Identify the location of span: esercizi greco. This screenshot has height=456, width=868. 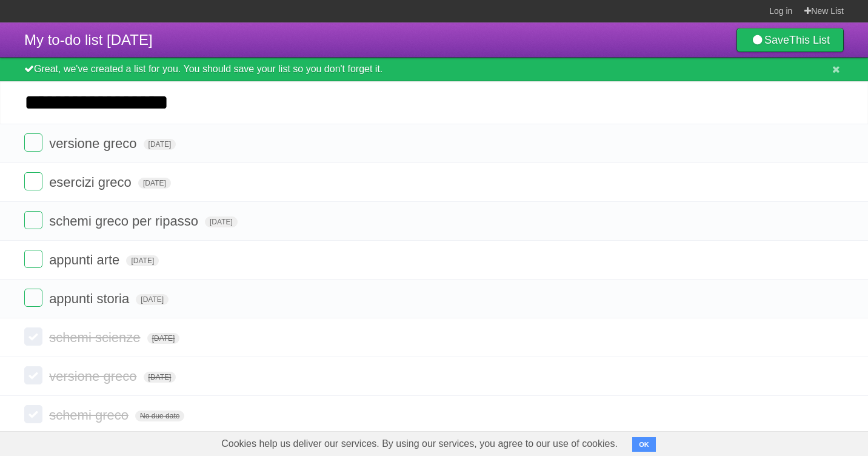
(91, 182).